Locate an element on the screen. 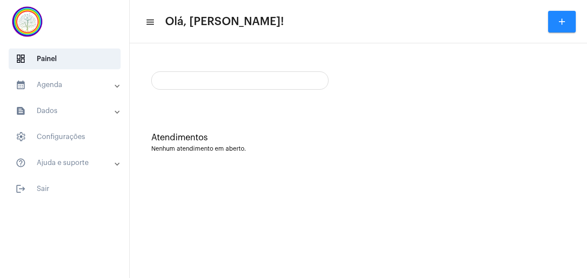 The image size is (587, 278). mat-expansion-panel-header: sidenav iconAjuda e suporte is located at coordinates (67, 163).